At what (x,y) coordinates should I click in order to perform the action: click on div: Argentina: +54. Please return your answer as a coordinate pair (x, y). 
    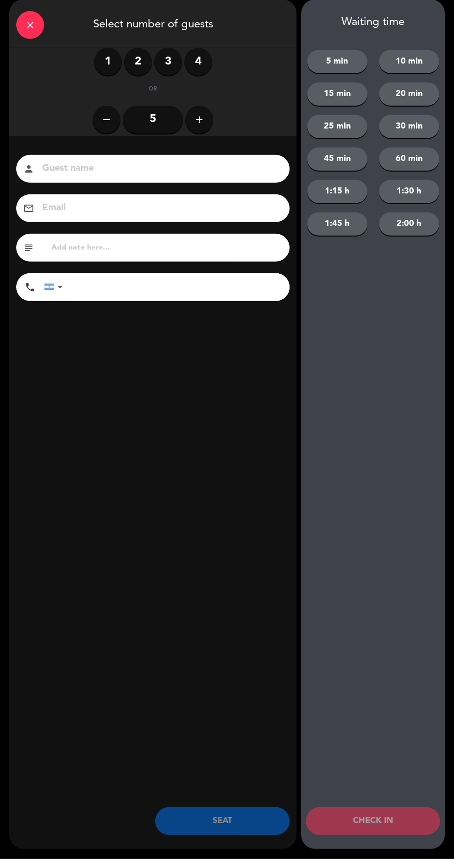
    Looking at the image, I should click on (56, 297).